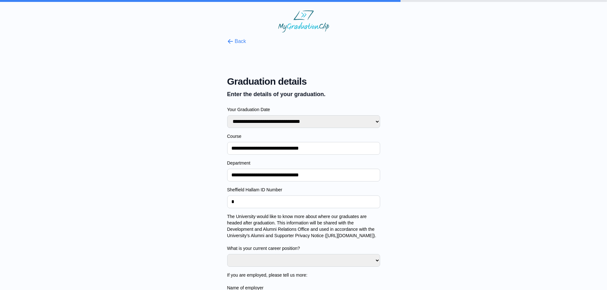  What do you see at coordinates (304, 94) in the screenshot?
I see `p: Enter the details of your graduation.` at bounding box center [304, 94].